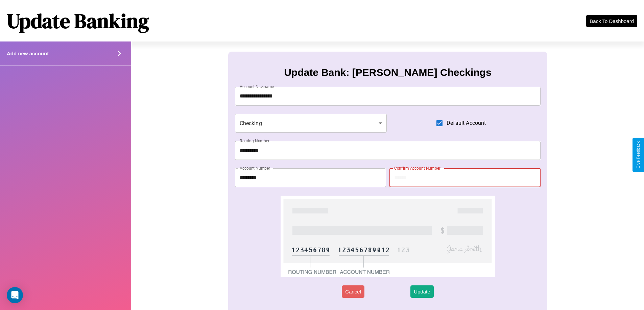 The width and height of the screenshot is (644, 310). Describe the element at coordinates (466, 123) in the screenshot. I see `span: Default Account` at that location.